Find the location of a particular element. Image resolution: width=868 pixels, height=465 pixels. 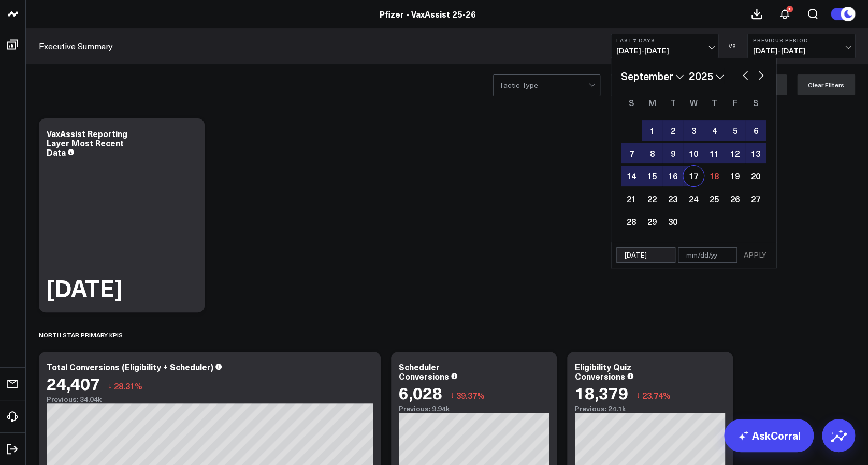

div: Previous: 24.1k is located at coordinates (650, 409).